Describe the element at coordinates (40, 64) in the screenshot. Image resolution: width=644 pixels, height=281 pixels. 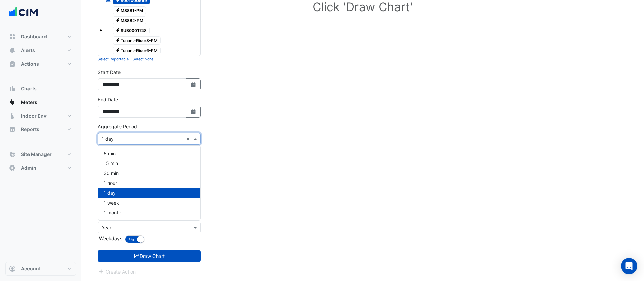
I see `button: Actions` at that location.